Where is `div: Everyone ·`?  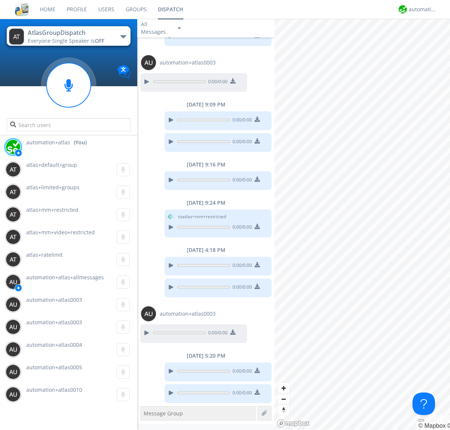
div: Everyone · is located at coordinates (70, 41).